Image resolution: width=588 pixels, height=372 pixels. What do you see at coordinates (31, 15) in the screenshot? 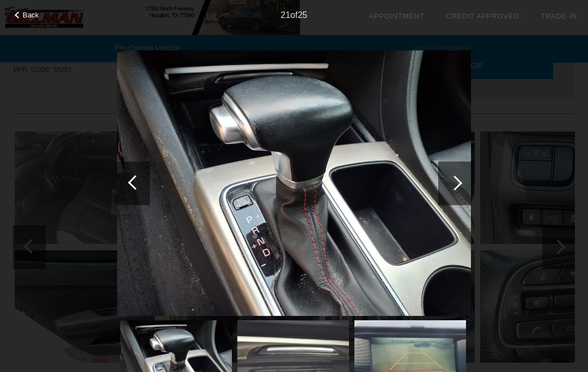
I see `span: Back` at bounding box center [31, 15].